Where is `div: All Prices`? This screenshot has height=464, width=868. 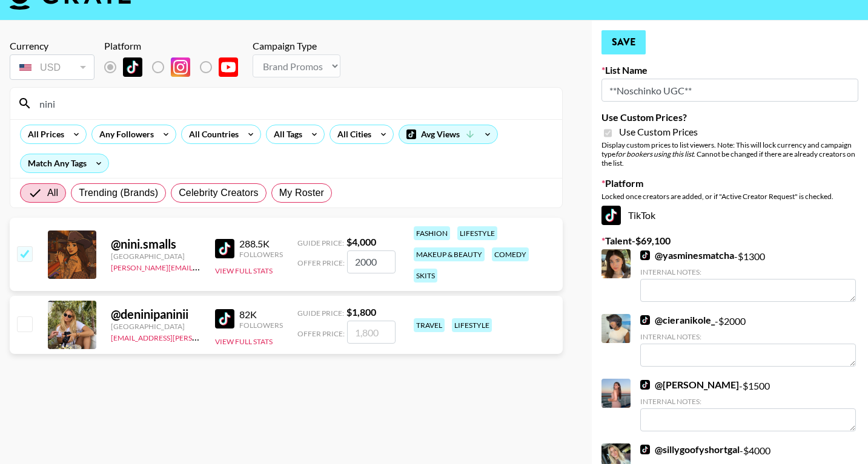 div: All Prices is located at coordinates (44, 134).